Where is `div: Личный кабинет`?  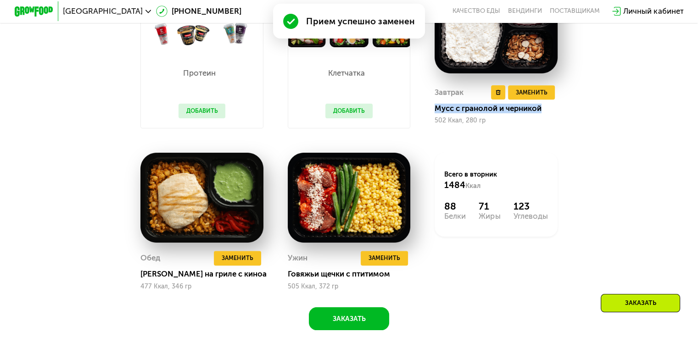
div: Личный кабинет is located at coordinates (653, 11).